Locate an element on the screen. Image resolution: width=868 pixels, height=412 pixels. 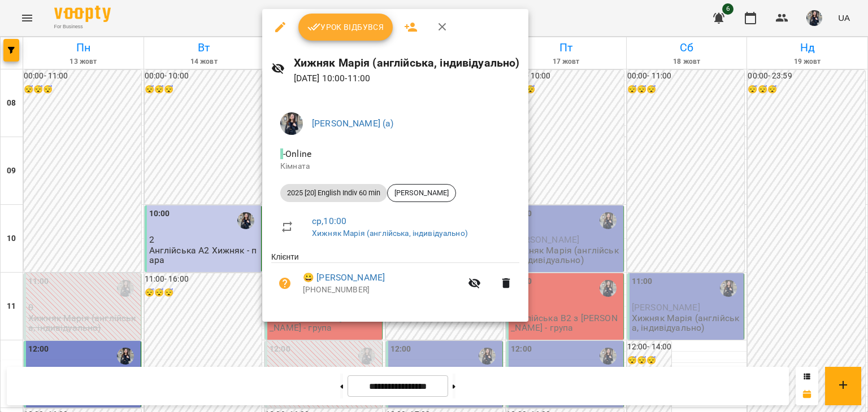
h6: Хижняк Марія (англійська, індивідуально) is located at coordinates (407, 63).